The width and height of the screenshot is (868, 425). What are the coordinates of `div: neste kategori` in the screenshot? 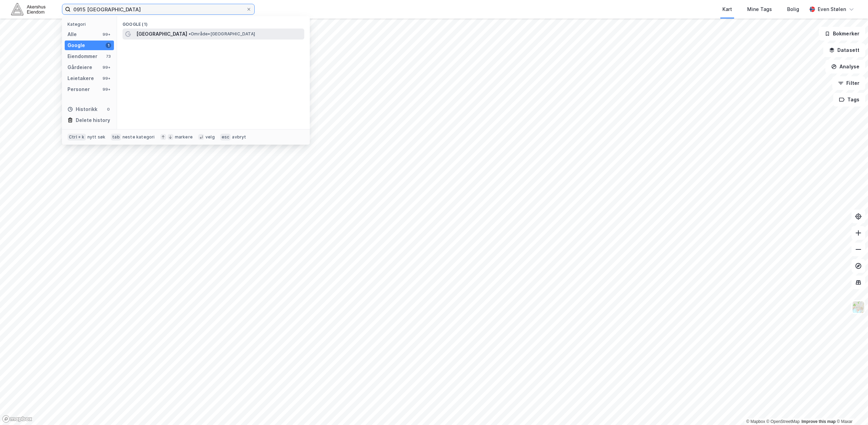 It's located at (139, 137).